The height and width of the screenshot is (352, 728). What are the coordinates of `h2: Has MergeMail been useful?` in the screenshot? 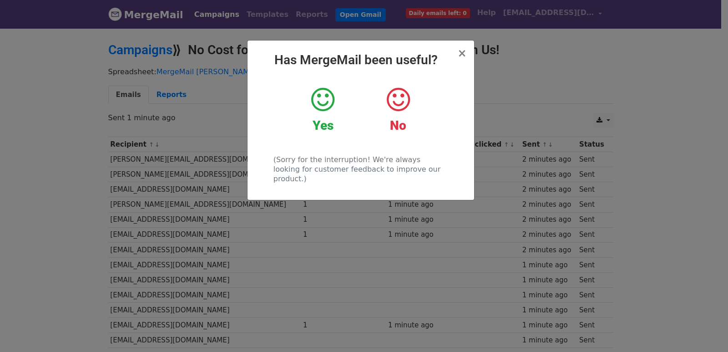 It's located at (361, 60).